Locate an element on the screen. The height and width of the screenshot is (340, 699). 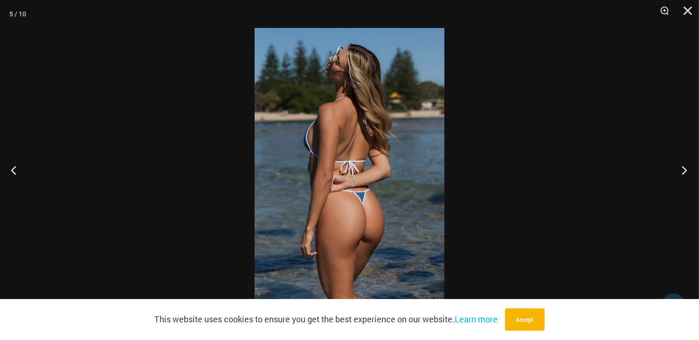
div: 5 / 10 is located at coordinates (18, 14).